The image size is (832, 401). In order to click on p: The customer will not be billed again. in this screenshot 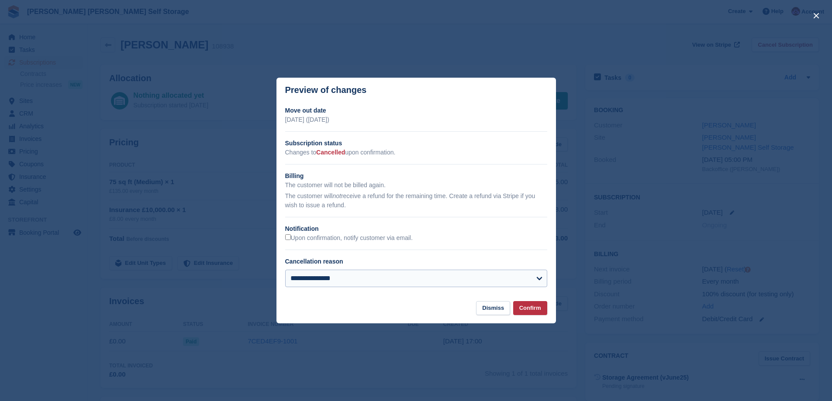, I will do `click(416, 185)`.